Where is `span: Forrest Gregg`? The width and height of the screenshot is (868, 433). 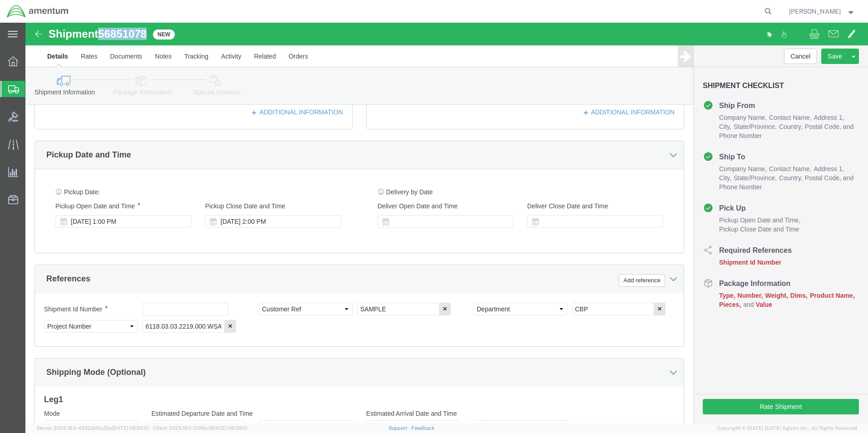
span: Forrest Gregg is located at coordinates (815, 12).